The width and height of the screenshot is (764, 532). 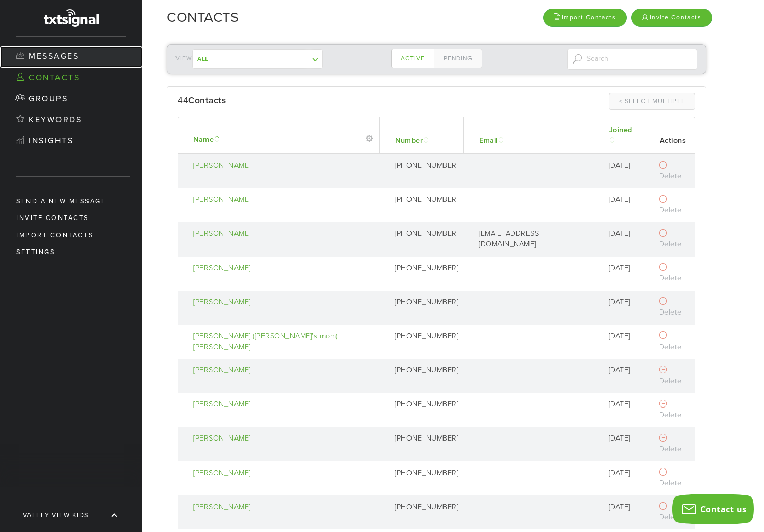 I want to click on a: Invite Contacts, so click(x=671, y=17).